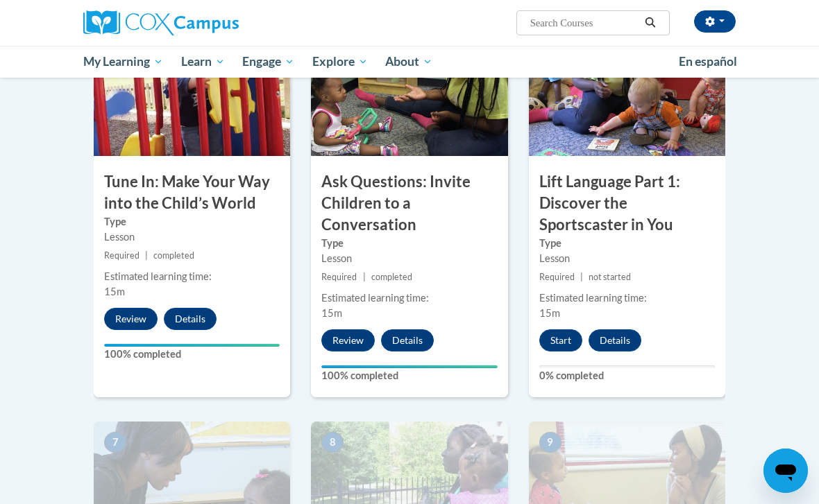 The height and width of the screenshot is (504, 819). I want to click on input: Search Courses, so click(584, 23).